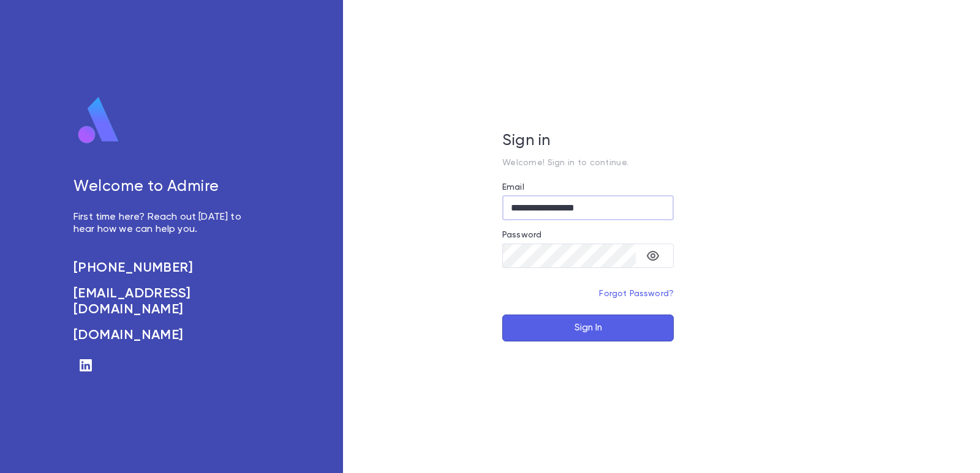 The image size is (980, 473). Describe the element at coordinates (588, 141) in the screenshot. I see `h5: Sign in` at that location.